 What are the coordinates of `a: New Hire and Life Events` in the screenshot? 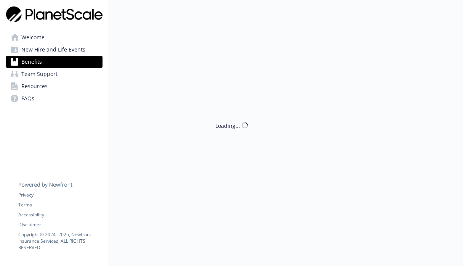 It's located at (54, 50).